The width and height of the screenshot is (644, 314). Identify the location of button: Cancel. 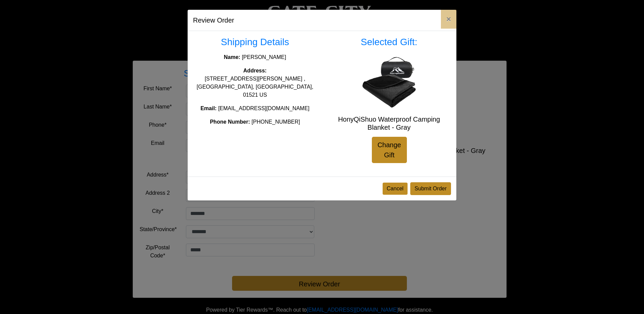
(395, 188).